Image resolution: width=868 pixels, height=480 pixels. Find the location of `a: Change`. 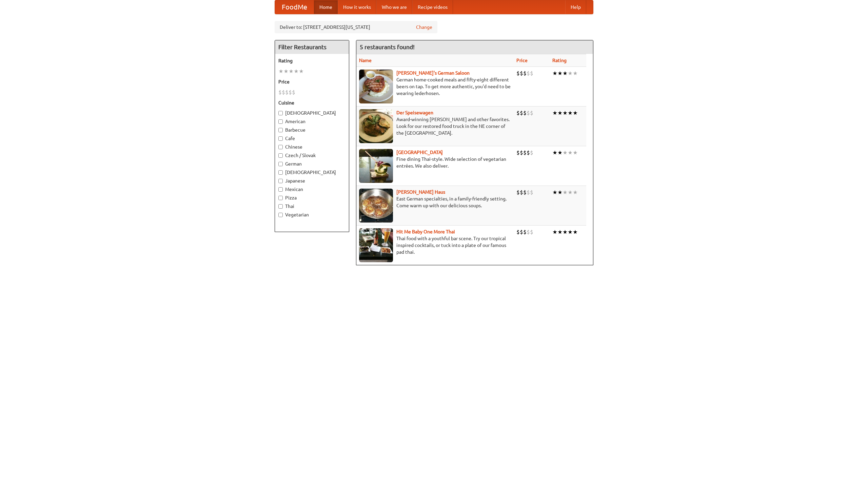

a: Change is located at coordinates (424, 27).